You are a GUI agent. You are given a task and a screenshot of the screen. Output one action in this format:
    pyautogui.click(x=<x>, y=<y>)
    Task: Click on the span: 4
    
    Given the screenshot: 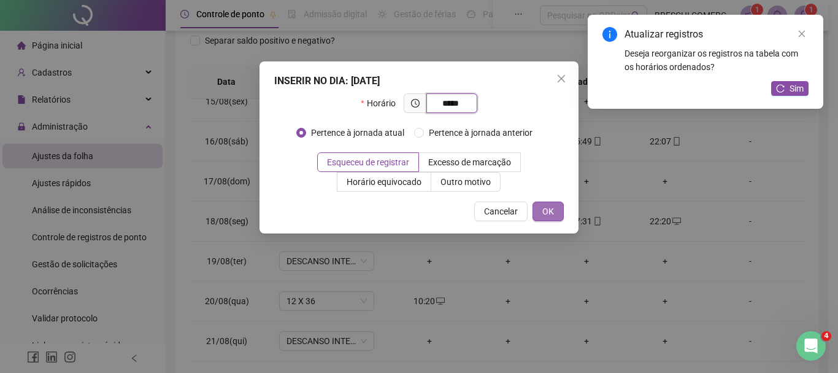 What is the action you would take?
    pyautogui.click(x=827, y=336)
    